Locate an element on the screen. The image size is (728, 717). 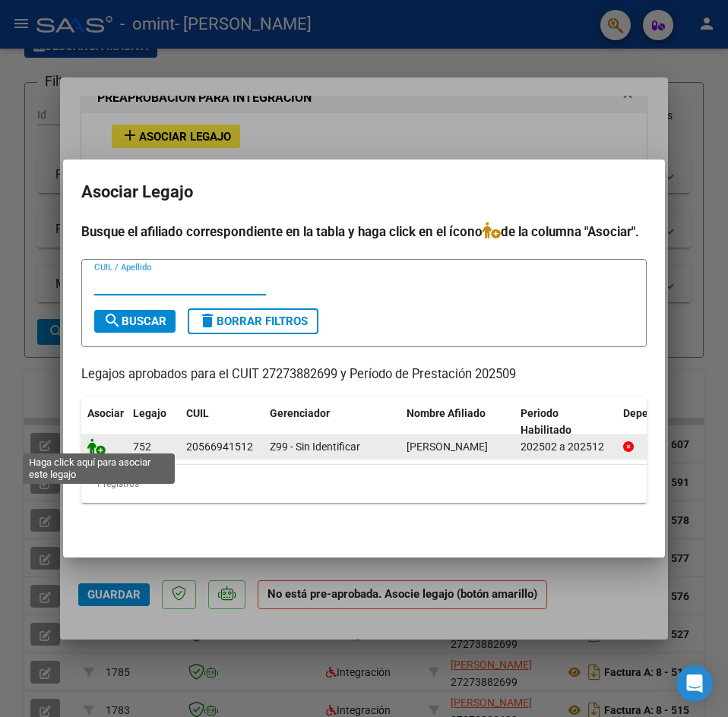
span: Dependencia is located at coordinates (655, 413).